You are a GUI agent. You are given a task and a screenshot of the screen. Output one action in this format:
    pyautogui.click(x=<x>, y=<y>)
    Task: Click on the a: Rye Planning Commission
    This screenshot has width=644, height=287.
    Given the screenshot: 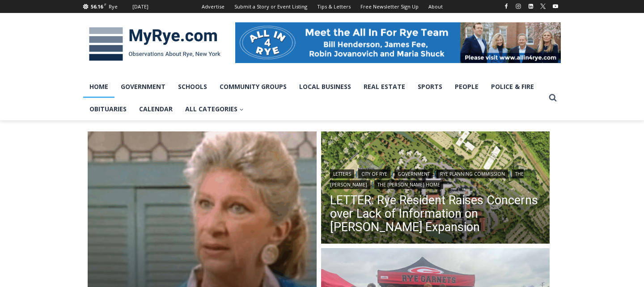 What is the action you would take?
    pyautogui.click(x=473, y=174)
    